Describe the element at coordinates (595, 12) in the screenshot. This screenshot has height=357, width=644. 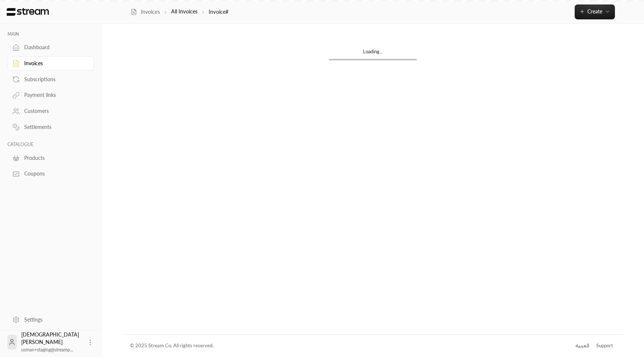
I see `button: Create` at that location.